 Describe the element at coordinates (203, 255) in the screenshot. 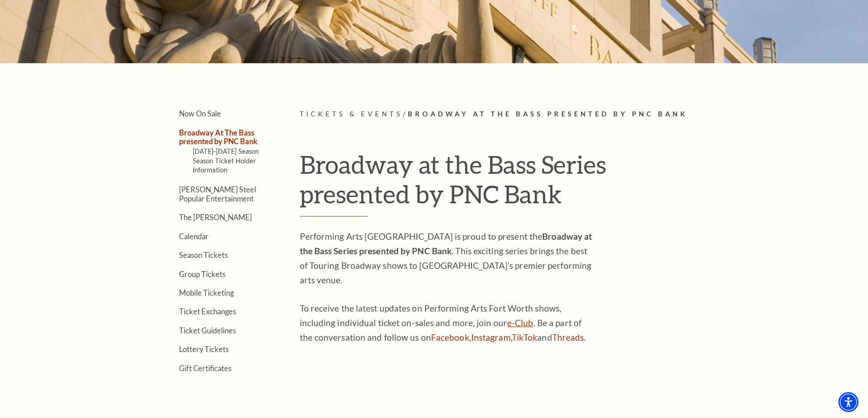

I see `a: Season Tickets` at that location.